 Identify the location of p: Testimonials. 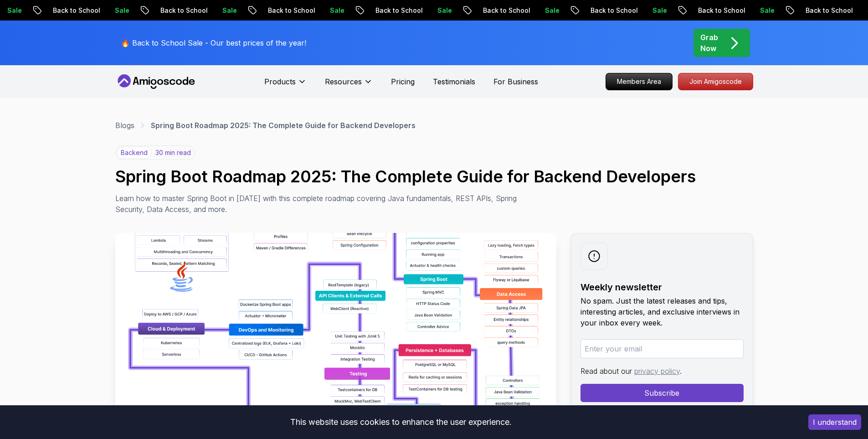
(454, 81).